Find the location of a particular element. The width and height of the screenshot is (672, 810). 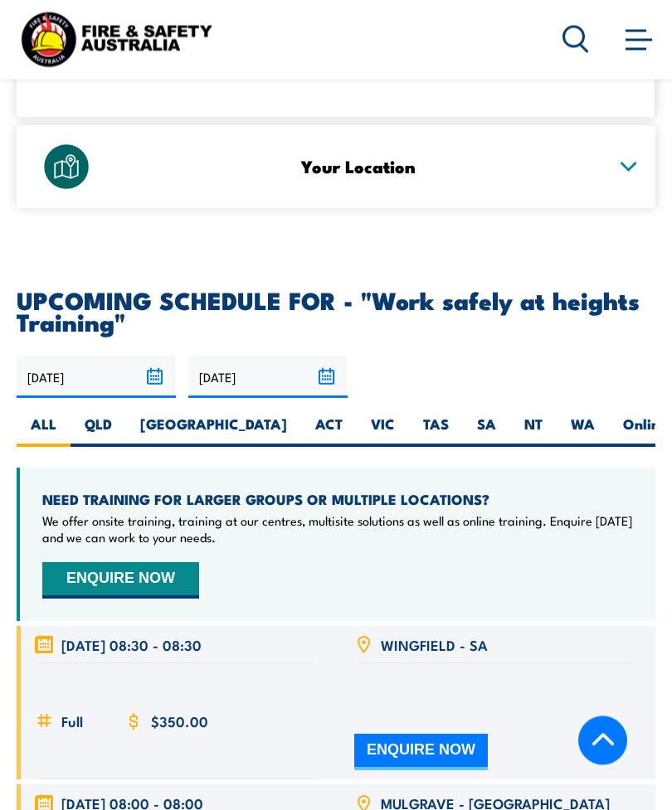

input: To date is located at coordinates (268, 377).